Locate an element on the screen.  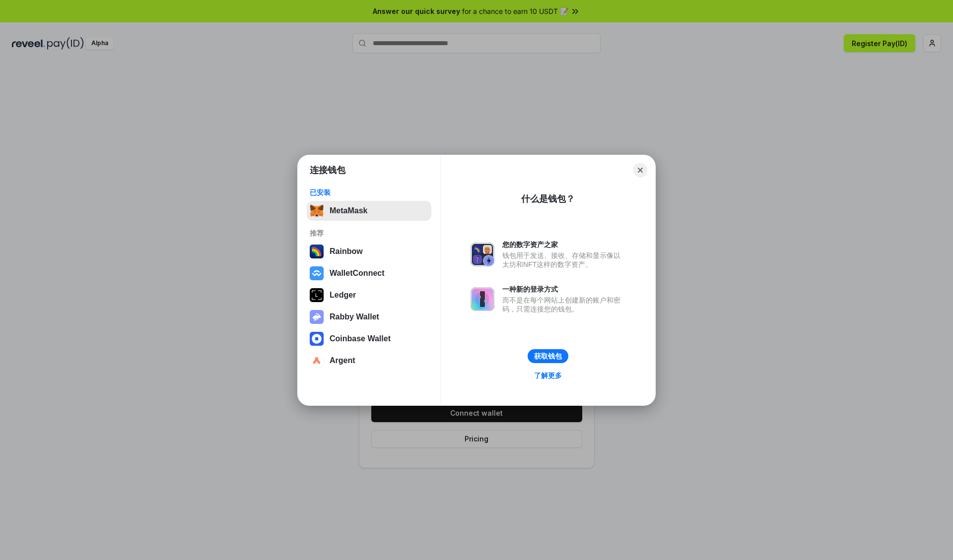
button: Rainbow is located at coordinates (369, 251).